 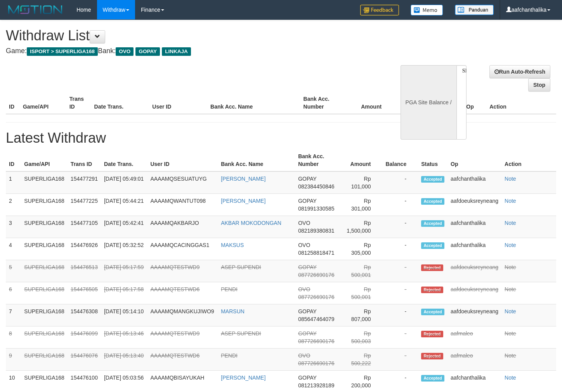 What do you see at coordinates (178, 103) in the screenshot?
I see `th: User ID` at bounding box center [178, 103].